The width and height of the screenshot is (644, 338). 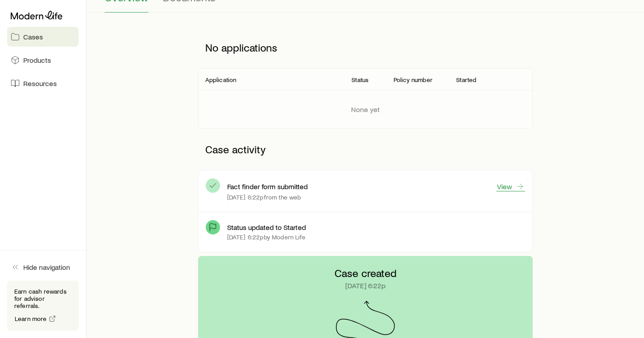 I want to click on p: Started, so click(x=466, y=80).